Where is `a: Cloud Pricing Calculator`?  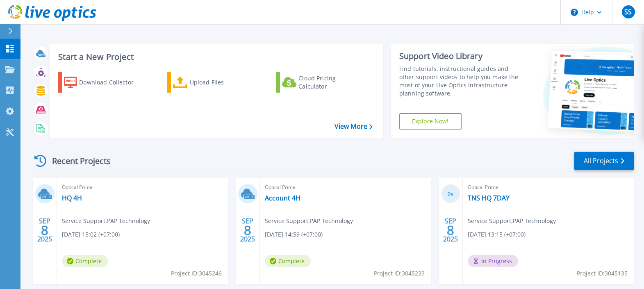 a: Cloud Pricing Calculator is located at coordinates (322, 82).